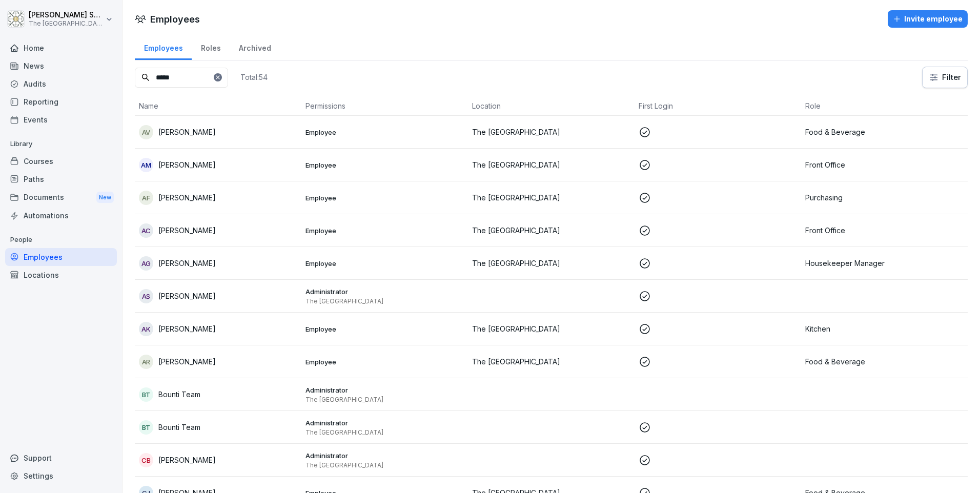 The image size is (980, 493). Describe the element at coordinates (61, 120) in the screenshot. I see `div: Events` at that location.